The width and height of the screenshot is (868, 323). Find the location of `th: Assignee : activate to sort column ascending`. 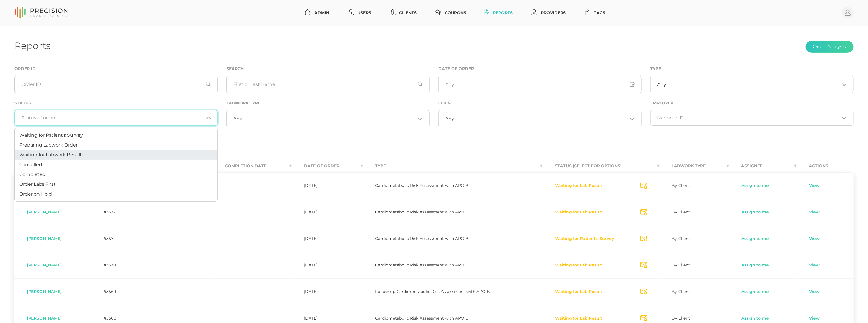

th: Assignee : activate to sort column ascending is located at coordinates (763, 166).